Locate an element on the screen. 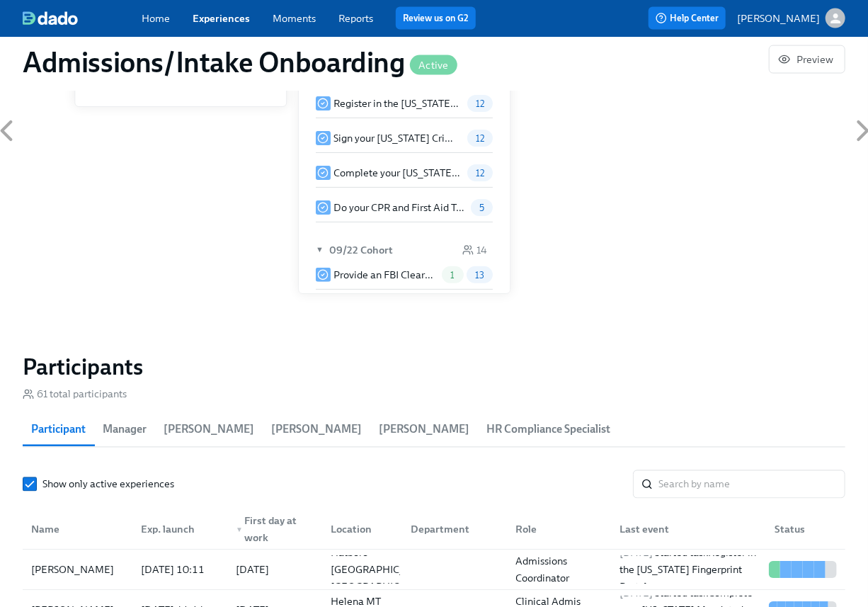 Image resolution: width=868 pixels, height=607 pixels. span: 1 is located at coordinates (452, 275).